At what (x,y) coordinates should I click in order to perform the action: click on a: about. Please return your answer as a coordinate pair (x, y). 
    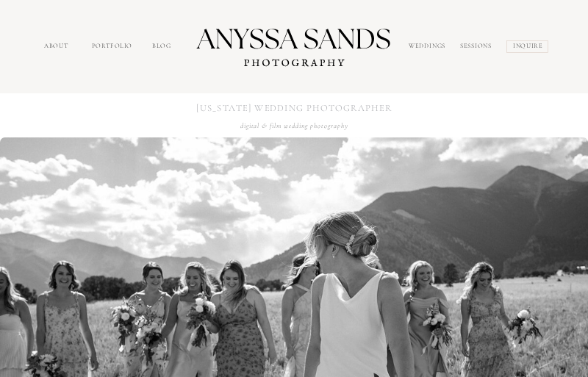
    Looking at the image, I should click on (57, 46).